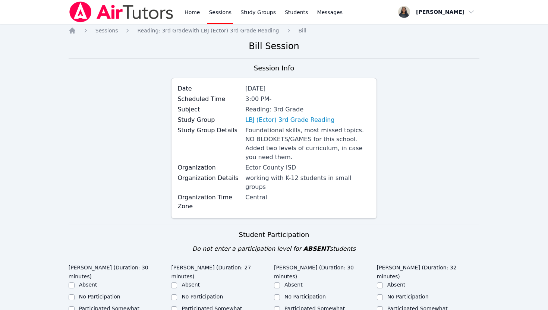 Image resolution: width=548 pixels, height=310 pixels. What do you see at coordinates (308, 144) in the screenshot?
I see `div: Foundational skills, most missed topics. NO BLOOKETS/GAMES for this school. Added two levels of c...` at bounding box center [308, 144].